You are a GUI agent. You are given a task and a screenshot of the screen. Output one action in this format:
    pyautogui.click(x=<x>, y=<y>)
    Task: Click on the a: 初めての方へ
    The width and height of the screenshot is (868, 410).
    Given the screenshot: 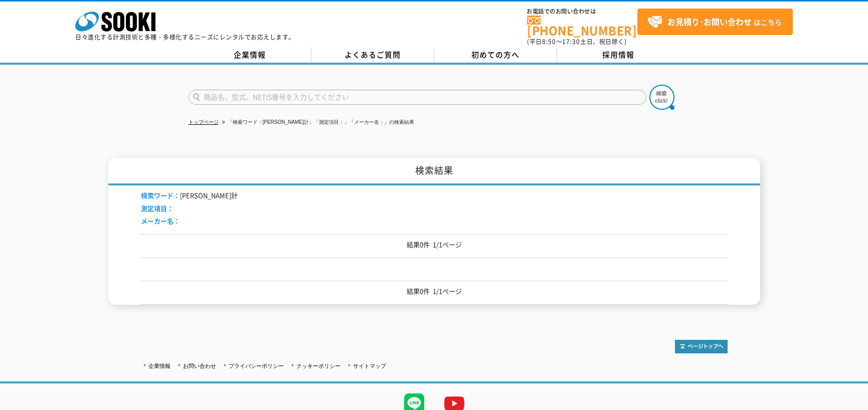 What is the action you would take?
    pyautogui.click(x=496, y=55)
    